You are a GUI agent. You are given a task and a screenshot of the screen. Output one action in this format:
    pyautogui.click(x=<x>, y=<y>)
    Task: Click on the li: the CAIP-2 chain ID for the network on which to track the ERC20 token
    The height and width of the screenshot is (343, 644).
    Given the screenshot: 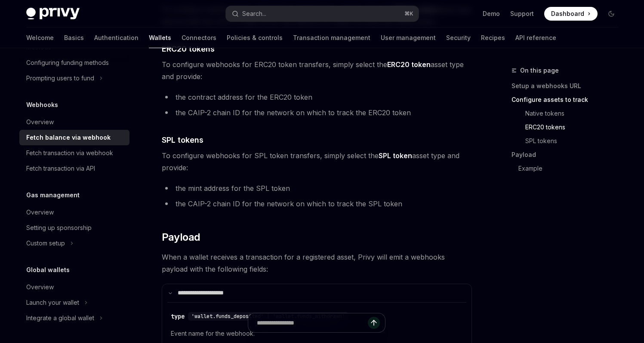 What is the action you would take?
    pyautogui.click(x=316, y=112)
    